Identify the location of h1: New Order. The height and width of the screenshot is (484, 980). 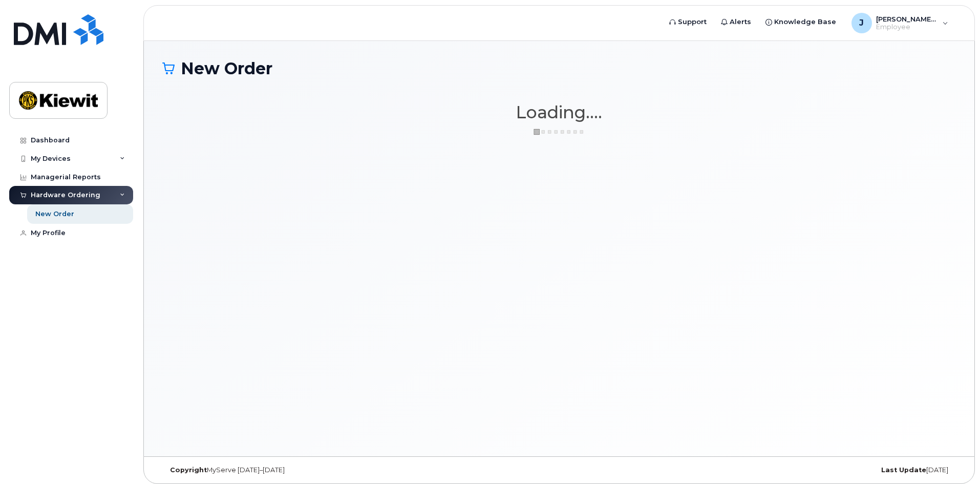
(559, 68).